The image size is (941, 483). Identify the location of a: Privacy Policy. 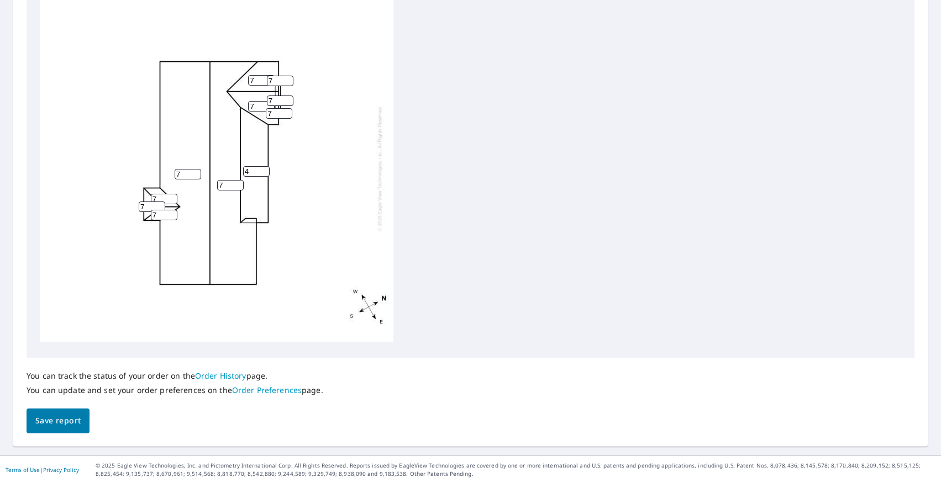
(61, 470).